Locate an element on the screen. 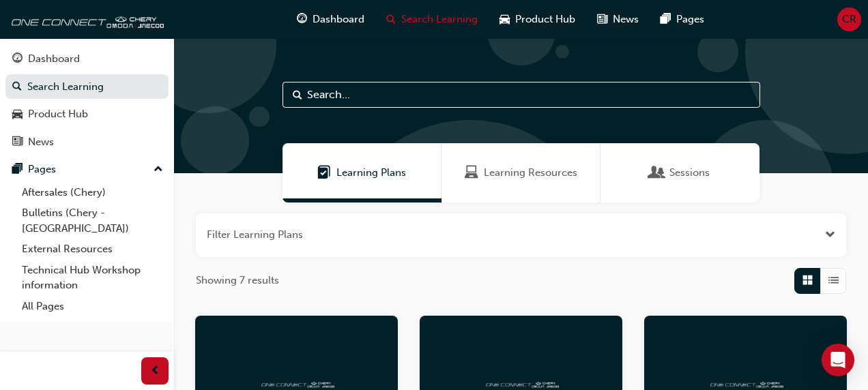  a: Aftersales (Chery) is located at coordinates (92, 193).